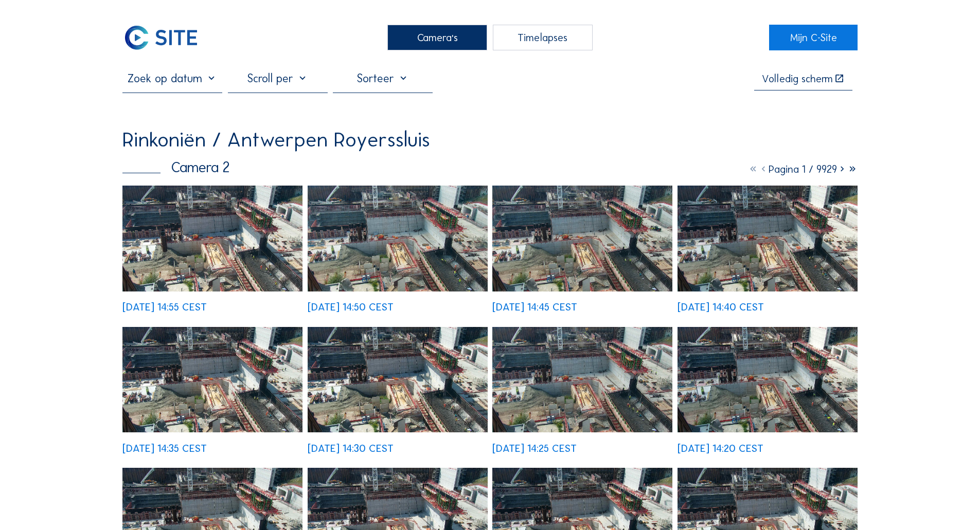  Describe the element at coordinates (212, 379) in the screenshot. I see `img: image_52635735` at that location.